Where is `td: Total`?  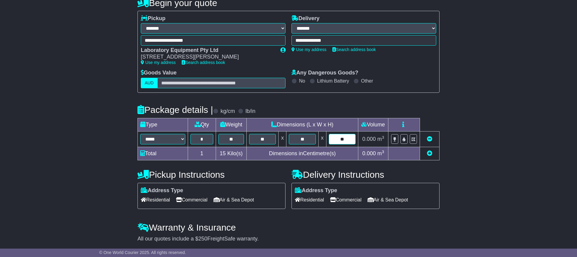 td: Total is located at coordinates (163, 154).